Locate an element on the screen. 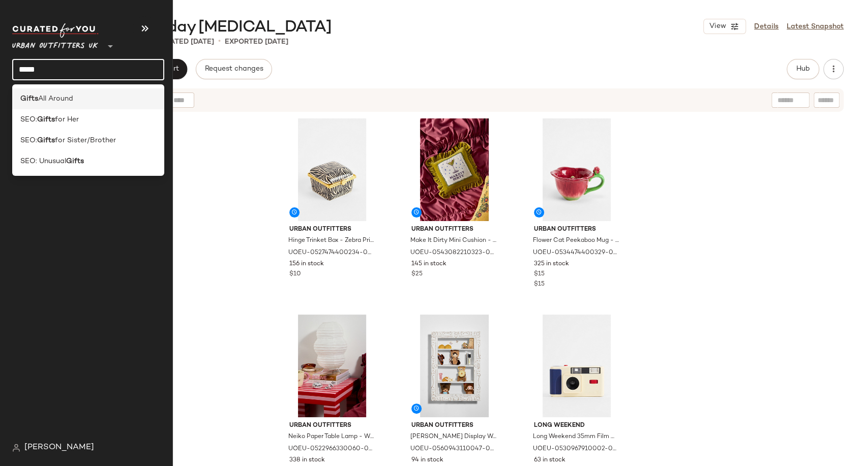 The width and height of the screenshot is (868, 466). a: Details is located at coordinates (766, 27).